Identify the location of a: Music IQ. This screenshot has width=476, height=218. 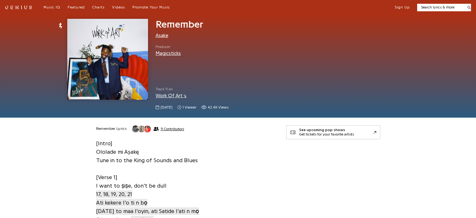
(52, 8).